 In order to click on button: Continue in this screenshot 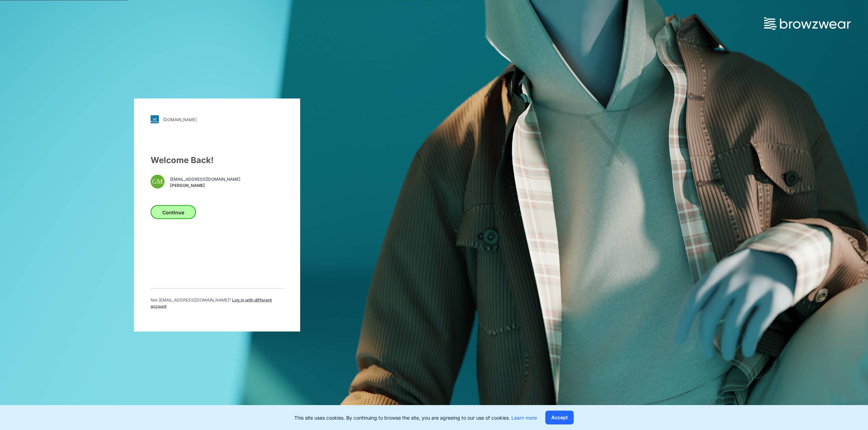, I will do `click(173, 212)`.